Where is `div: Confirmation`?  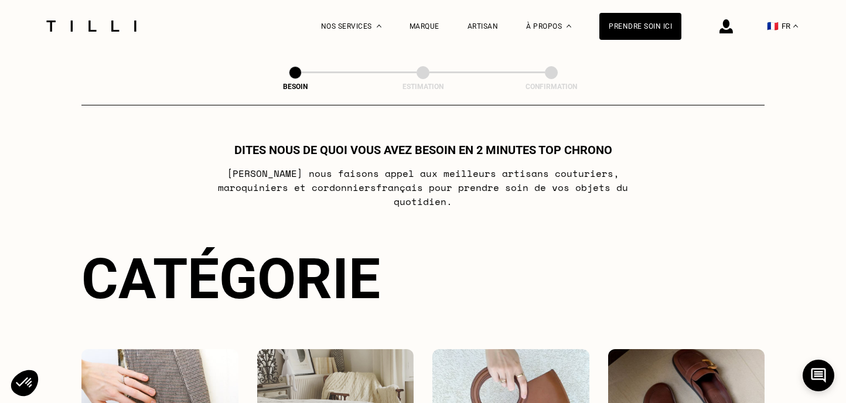 div: Confirmation is located at coordinates (551, 87).